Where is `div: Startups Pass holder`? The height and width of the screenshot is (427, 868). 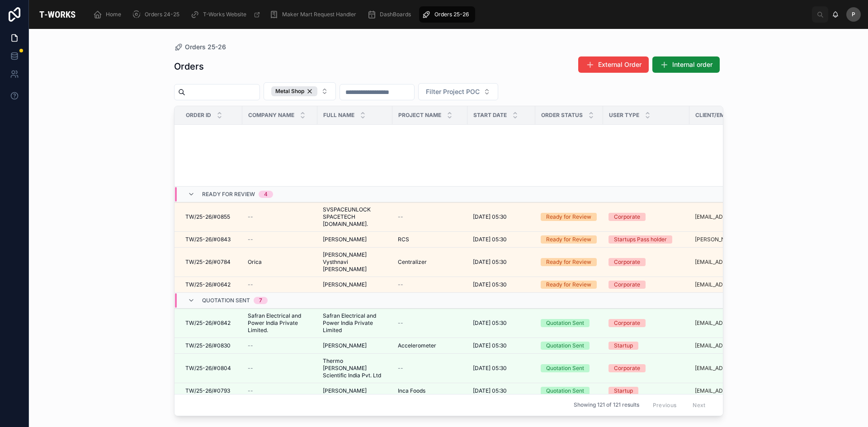
div: Startups Pass holder is located at coordinates (640, 239).